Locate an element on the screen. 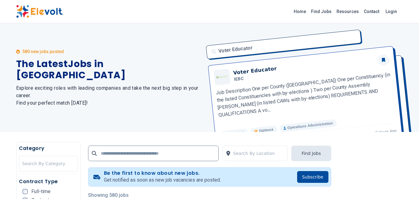 This screenshot has height=199, width=419. h5: Category is located at coordinates (48, 148).